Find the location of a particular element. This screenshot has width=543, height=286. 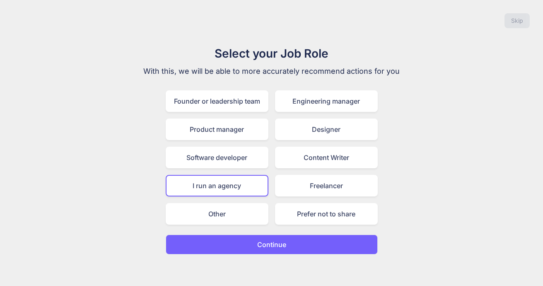

div: Freelancer is located at coordinates (327, 186).